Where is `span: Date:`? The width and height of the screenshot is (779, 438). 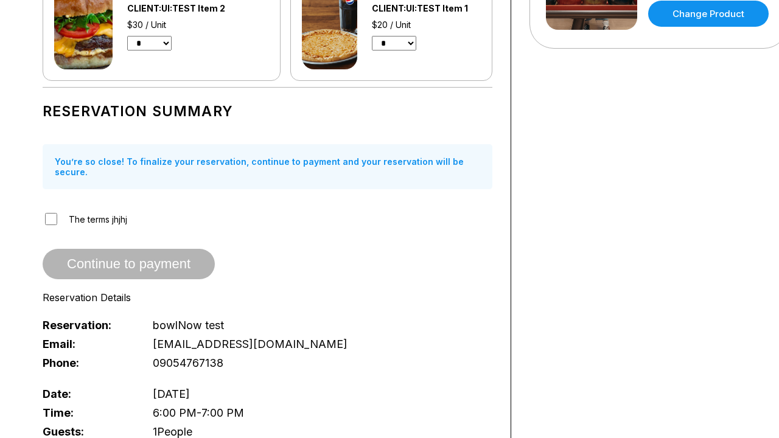
span: Date: is located at coordinates (88, 394).